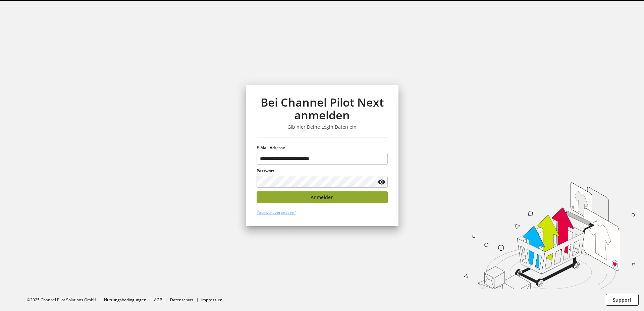  I want to click on a: AGB, so click(158, 299).